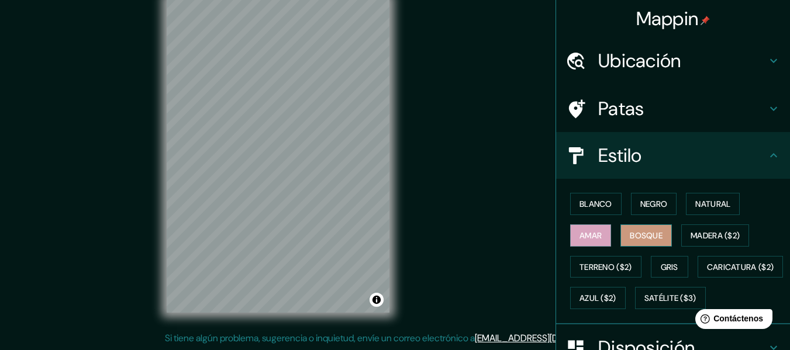 The width and height of the screenshot is (790, 350). Describe the element at coordinates (706, 20) in the screenshot. I see `img: pin-icon.png` at that location.